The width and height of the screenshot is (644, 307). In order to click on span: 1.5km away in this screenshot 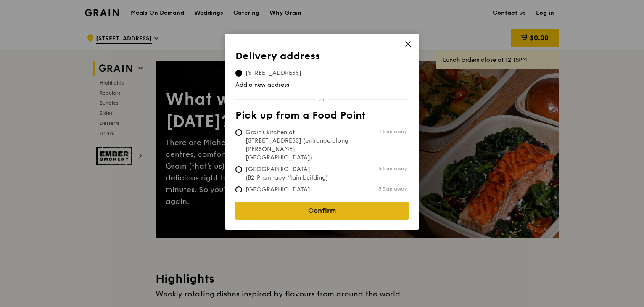, I will do `click(393, 131)`.